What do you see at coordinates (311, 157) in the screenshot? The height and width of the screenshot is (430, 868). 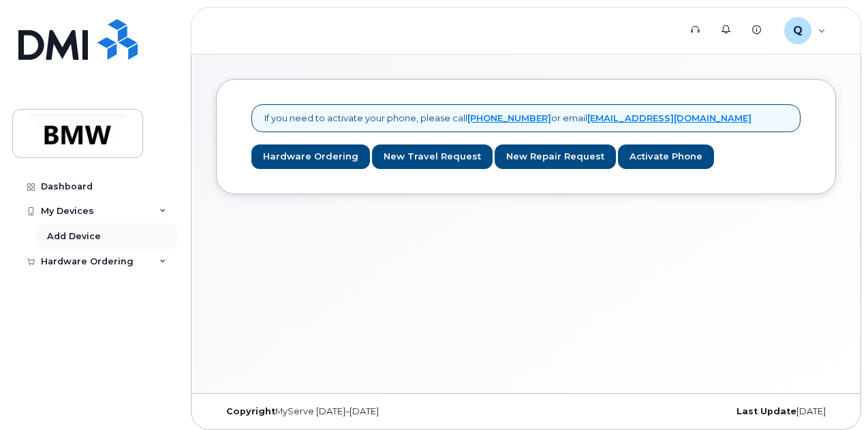 I see `a: Hardware Ordering` at bounding box center [311, 157].